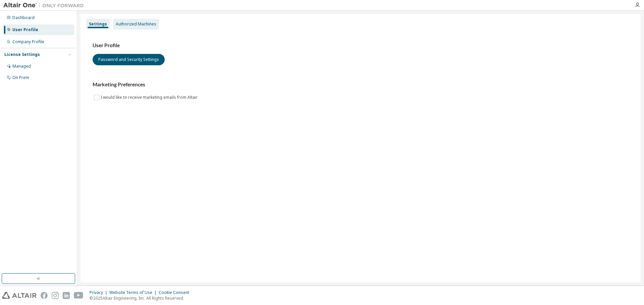  I want to click on img: youtube.svg, so click(78, 296).